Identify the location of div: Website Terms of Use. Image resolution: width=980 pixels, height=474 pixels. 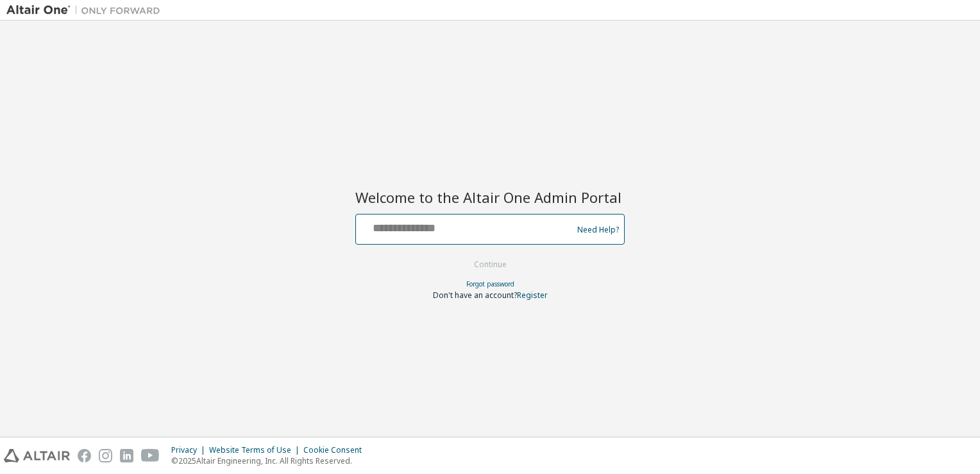
(256, 450).